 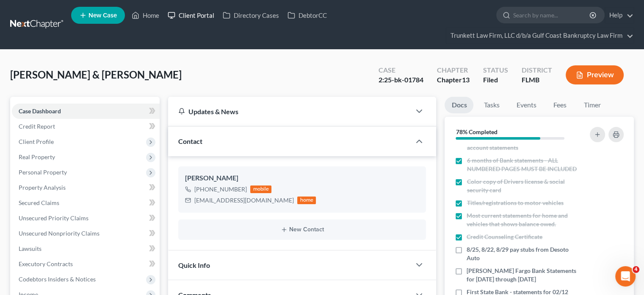 I want to click on span: Personal Property, so click(x=43, y=172).